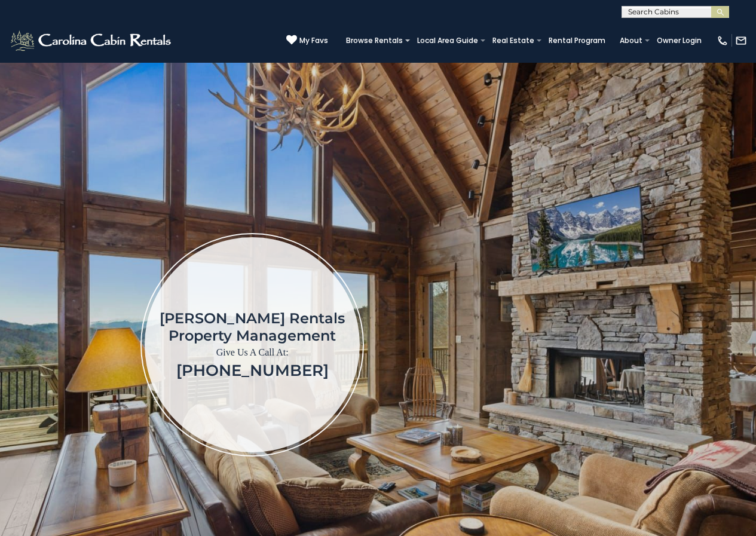 This screenshot has height=536, width=756. I want to click on span: My Favs, so click(314, 41).